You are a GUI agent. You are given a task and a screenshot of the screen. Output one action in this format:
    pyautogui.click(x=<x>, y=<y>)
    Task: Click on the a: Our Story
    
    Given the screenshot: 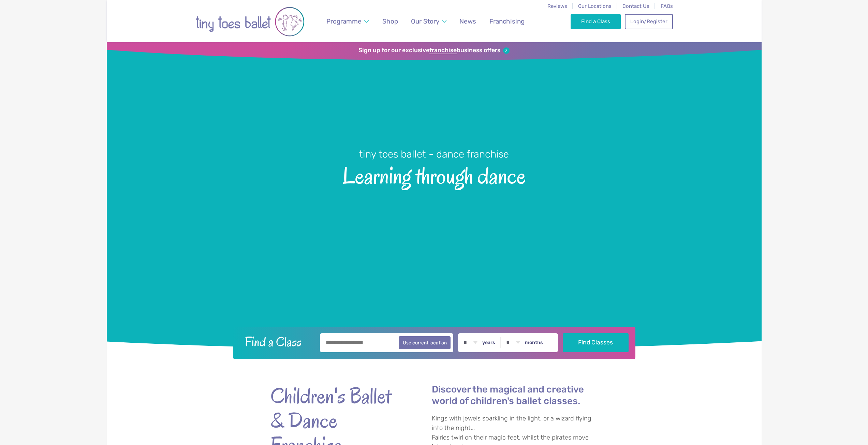 What is the action you would take?
    pyautogui.click(x=429, y=21)
    